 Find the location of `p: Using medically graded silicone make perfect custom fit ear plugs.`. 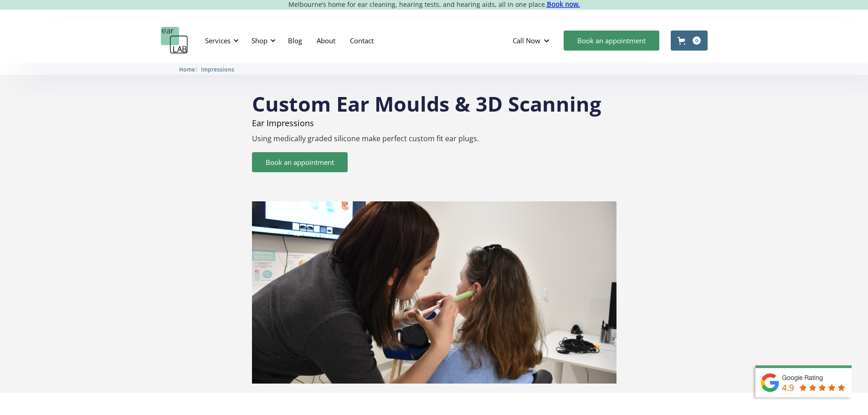

p: Using medically graded silicone make perfect custom fit ear plugs. is located at coordinates (434, 138).